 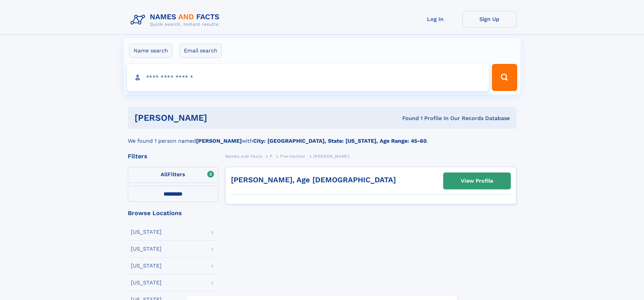 What do you see at coordinates (308, 78) in the screenshot?
I see `input: search input` at bounding box center [308, 78].